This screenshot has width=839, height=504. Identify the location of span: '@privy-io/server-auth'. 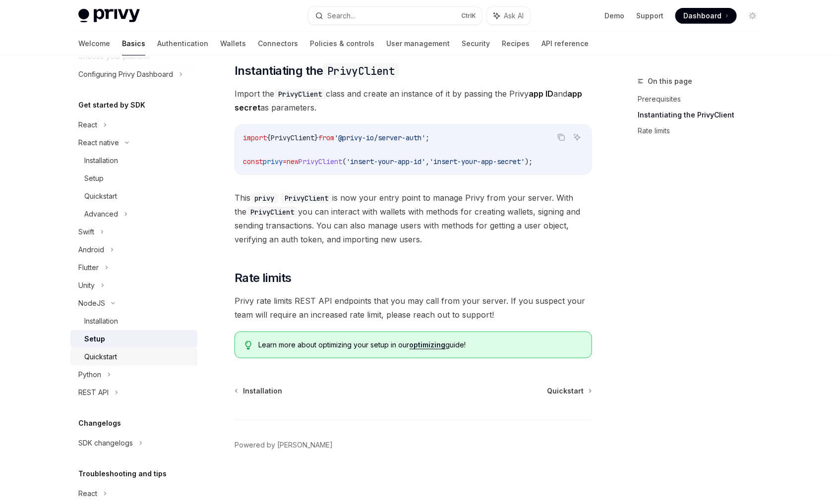
(379, 138).